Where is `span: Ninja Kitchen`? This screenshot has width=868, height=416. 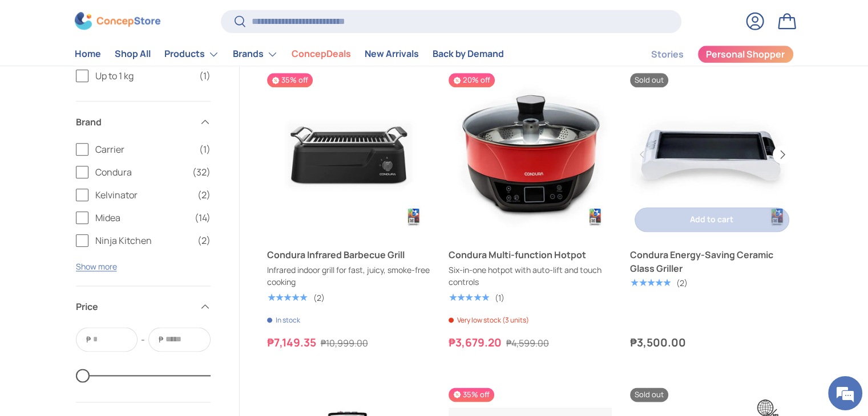
span: Ninja Kitchen is located at coordinates (143, 240).